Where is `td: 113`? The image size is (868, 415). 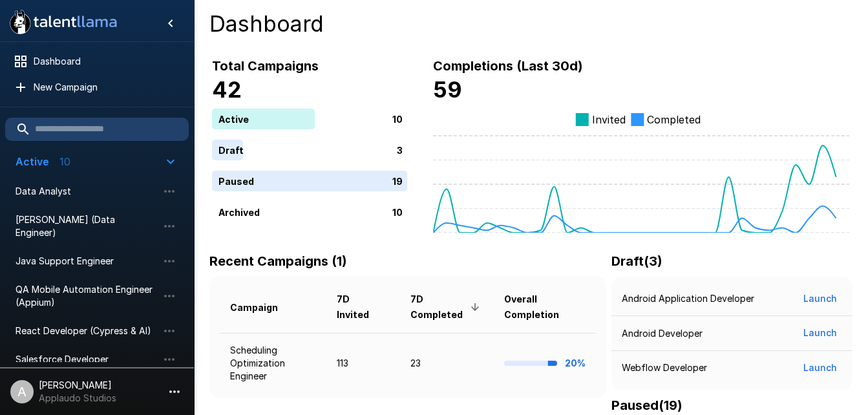
td: 113 is located at coordinates (363, 363).